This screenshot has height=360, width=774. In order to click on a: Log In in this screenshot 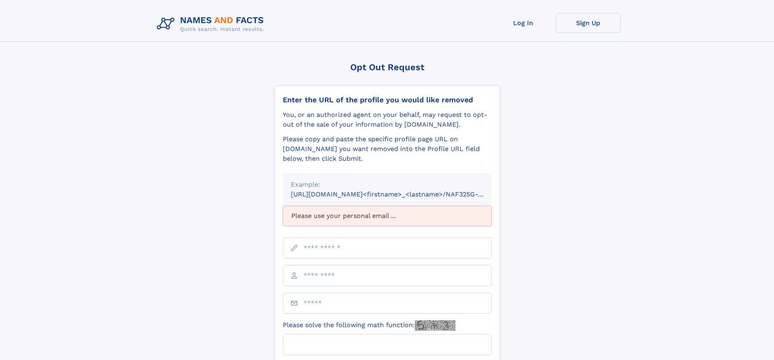, I will do `click(523, 23)`.